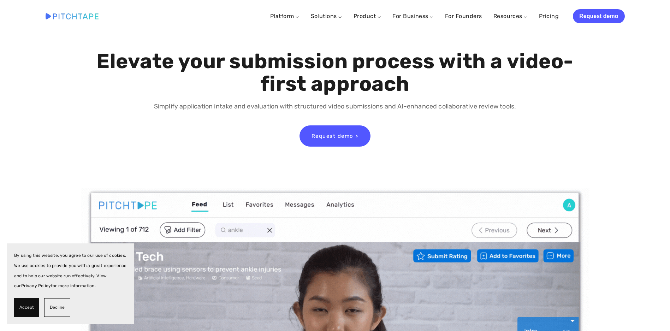 The width and height of the screenshot is (670, 331). What do you see at coordinates (549, 16) in the screenshot?
I see `a: Pricing` at bounding box center [549, 16].